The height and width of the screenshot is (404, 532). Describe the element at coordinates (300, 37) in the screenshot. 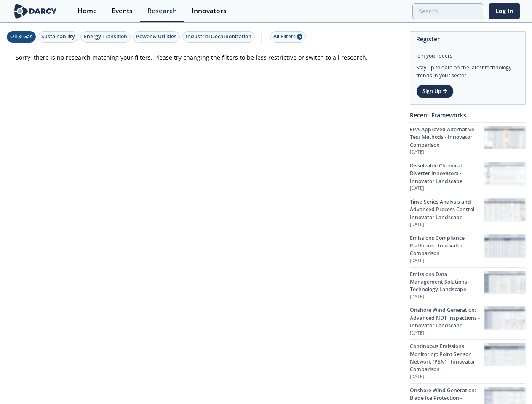

I see `span: 5` at that location.